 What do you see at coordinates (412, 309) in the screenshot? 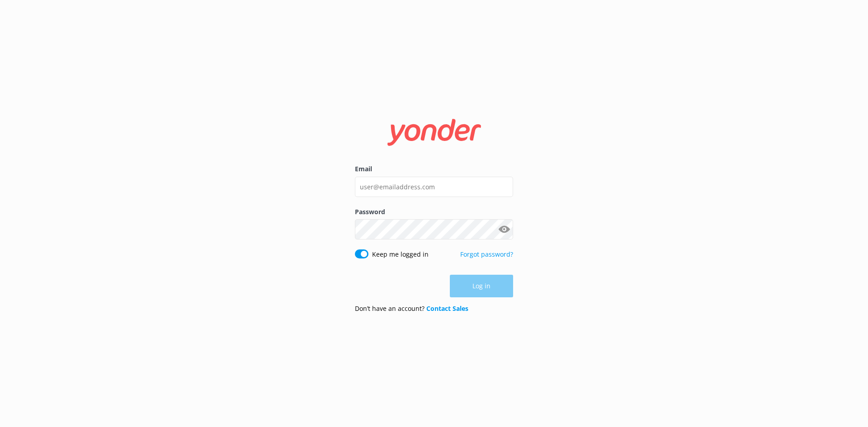
I see `p: Don’t have an account?` at bounding box center [412, 309].